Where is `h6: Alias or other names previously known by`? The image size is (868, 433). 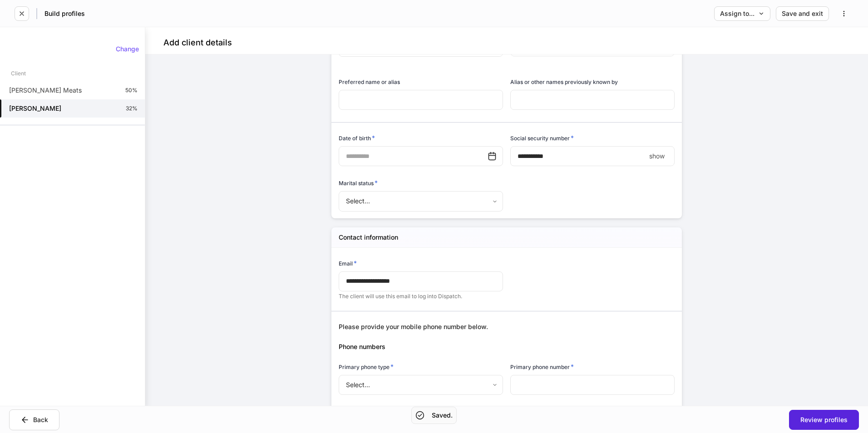 h6: Alias or other names previously known by is located at coordinates (564, 82).